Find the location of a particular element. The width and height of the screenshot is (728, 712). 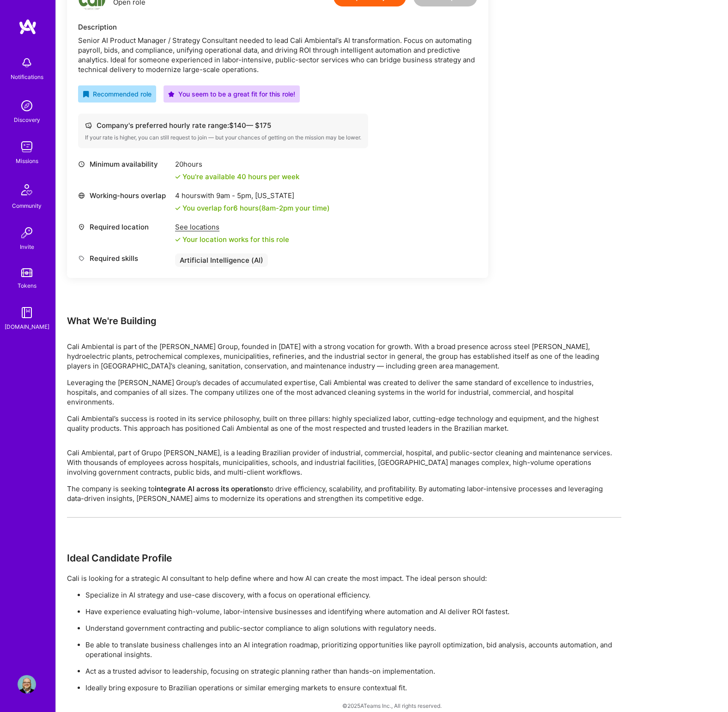

div: Notifications is located at coordinates (27, 76).